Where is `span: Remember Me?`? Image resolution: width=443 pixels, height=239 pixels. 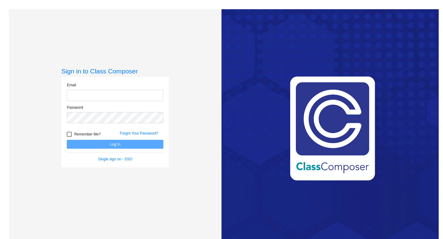
span: Remember Me? is located at coordinates (87, 135).